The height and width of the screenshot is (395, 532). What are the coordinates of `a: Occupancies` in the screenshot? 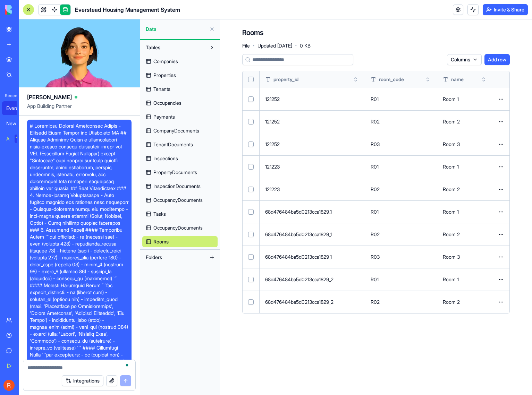 It's located at (180, 103).